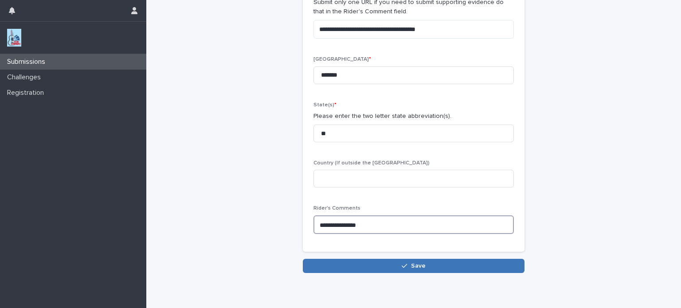  What do you see at coordinates (325, 105) in the screenshot?
I see `span: State(s)` at bounding box center [325, 105].